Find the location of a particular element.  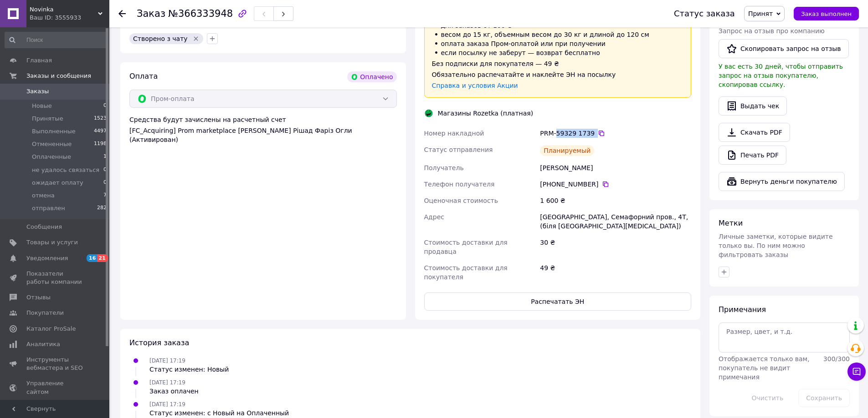

svg: Удалить метку is located at coordinates (196, 39).